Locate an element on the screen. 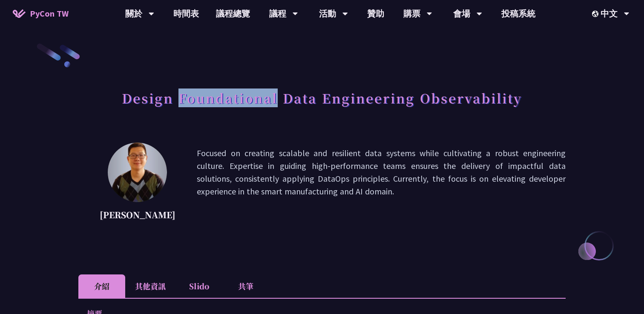 This screenshot has height=314, width=644. li: Slido is located at coordinates (199, 286).